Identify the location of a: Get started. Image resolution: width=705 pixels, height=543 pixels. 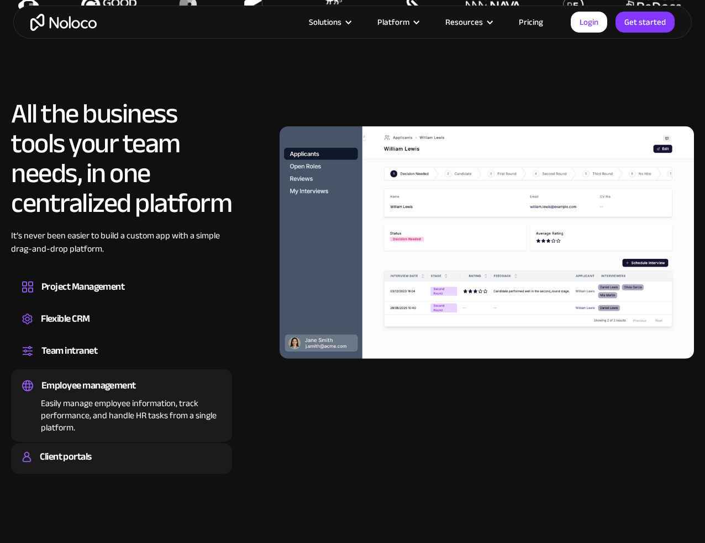
(644, 22).